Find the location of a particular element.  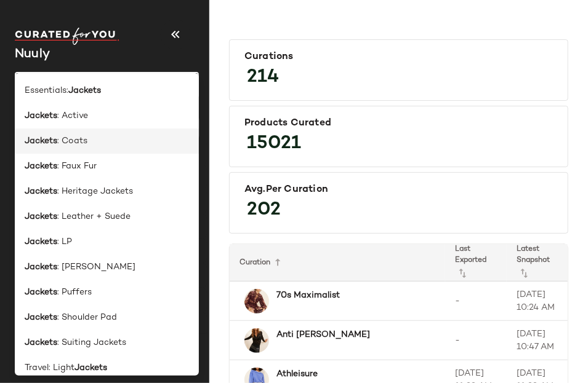

th: Last Exported is located at coordinates (476, 263).